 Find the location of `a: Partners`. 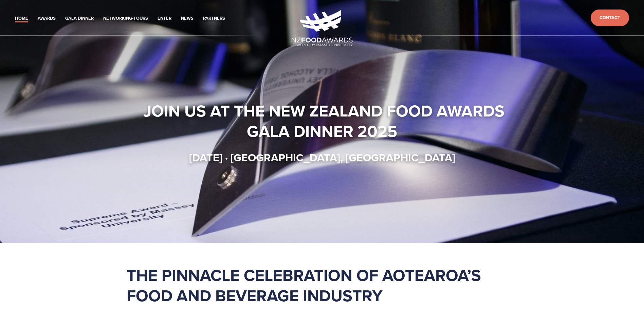

a: Partners is located at coordinates (214, 18).